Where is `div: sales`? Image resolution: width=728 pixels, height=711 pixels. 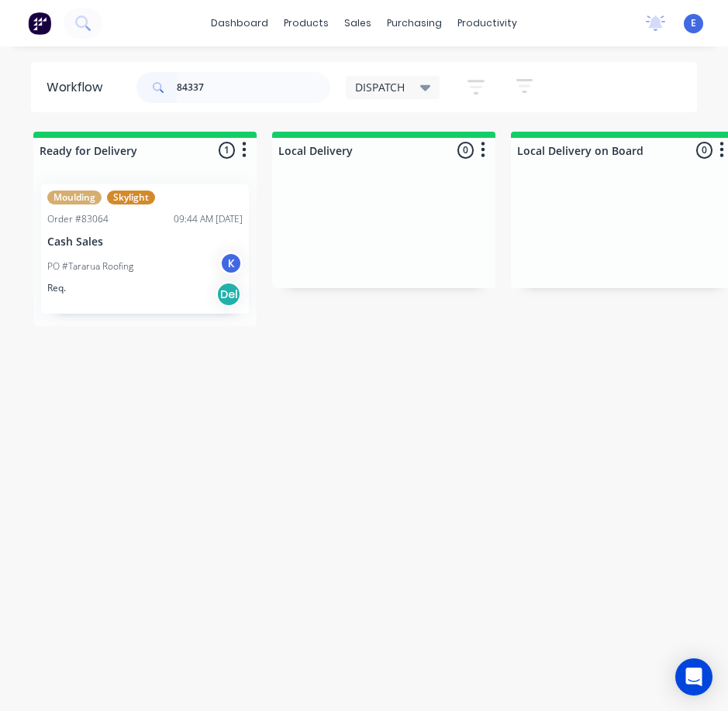
div: sales is located at coordinates (357, 23).